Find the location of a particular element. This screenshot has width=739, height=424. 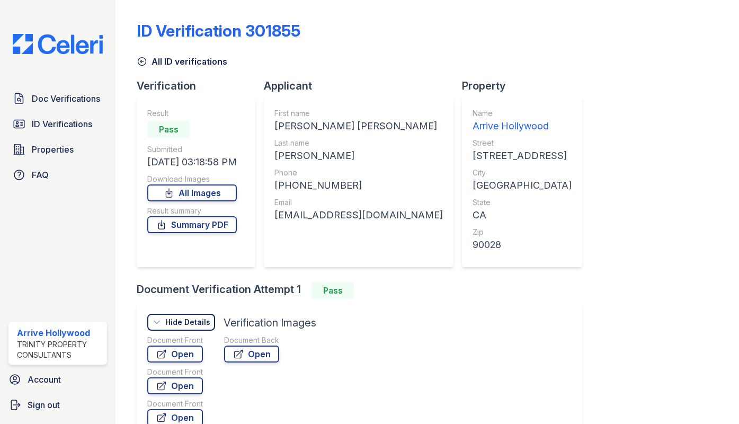

a: Doc Verifications is located at coordinates (58, 98).